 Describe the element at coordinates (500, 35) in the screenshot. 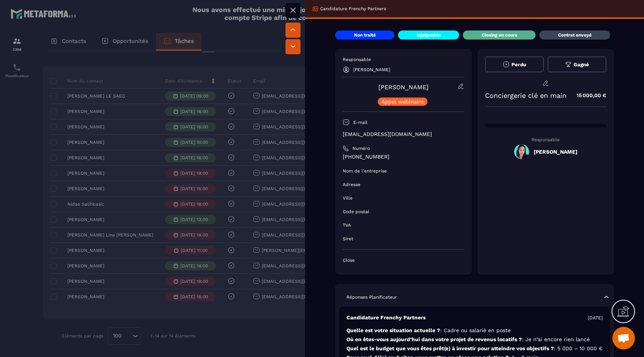

I see `p: Closing en cours` at that location.